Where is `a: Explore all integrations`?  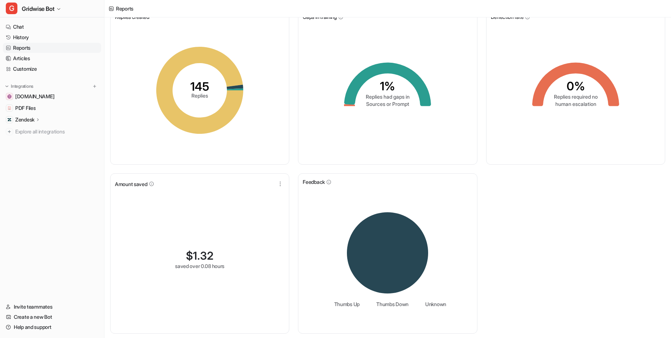
a: Explore all integrations is located at coordinates (52, 132).